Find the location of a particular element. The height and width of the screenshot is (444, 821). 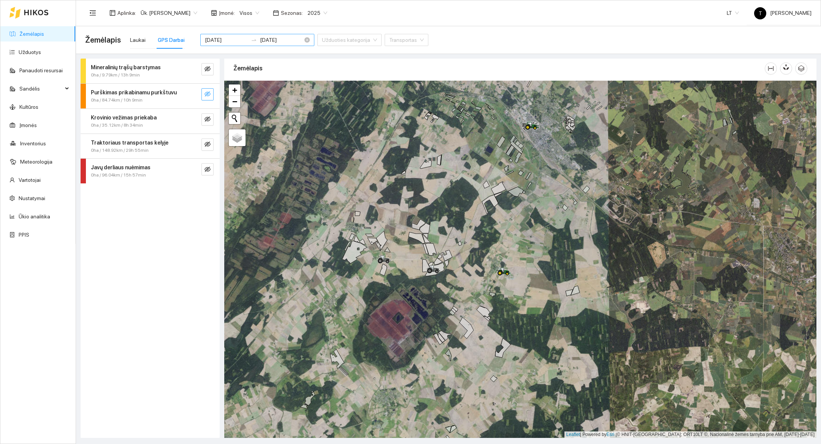

a: Vartotojai is located at coordinates (30, 180).